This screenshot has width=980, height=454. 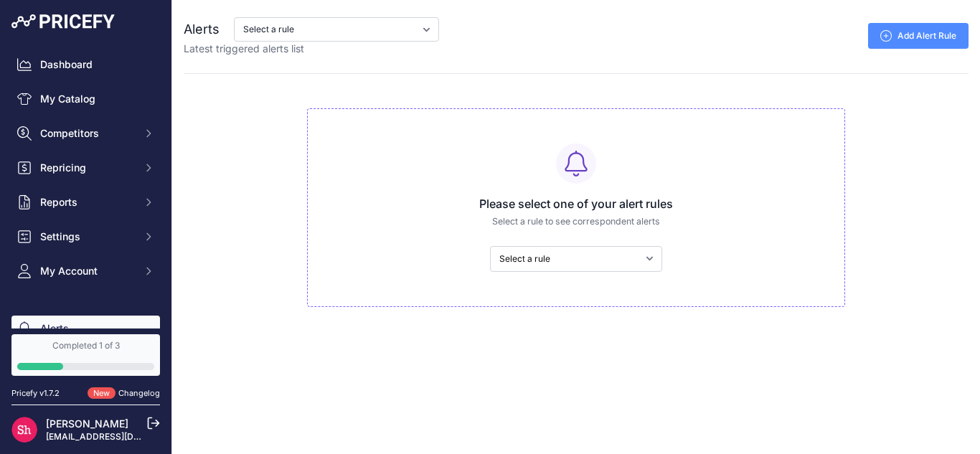 What do you see at coordinates (85, 99) in the screenshot?
I see `a: My Catalog` at bounding box center [85, 99].